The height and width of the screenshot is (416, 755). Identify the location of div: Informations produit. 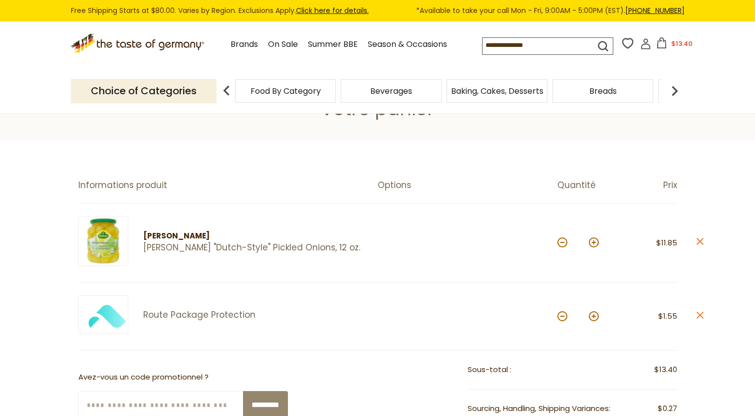
(228, 185).